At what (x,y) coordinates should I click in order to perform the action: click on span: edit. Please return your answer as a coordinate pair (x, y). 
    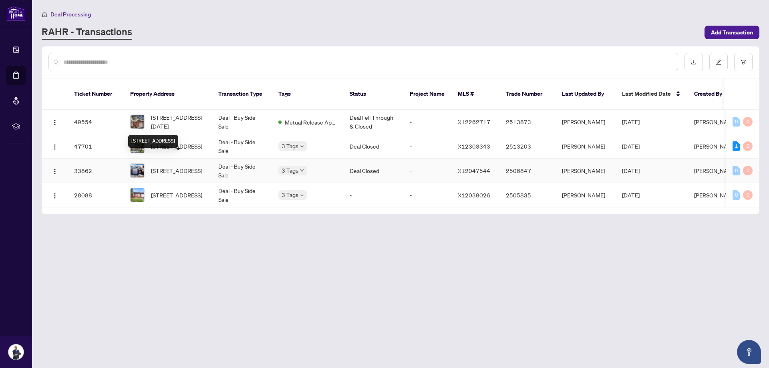
    Looking at the image, I should click on (719, 62).